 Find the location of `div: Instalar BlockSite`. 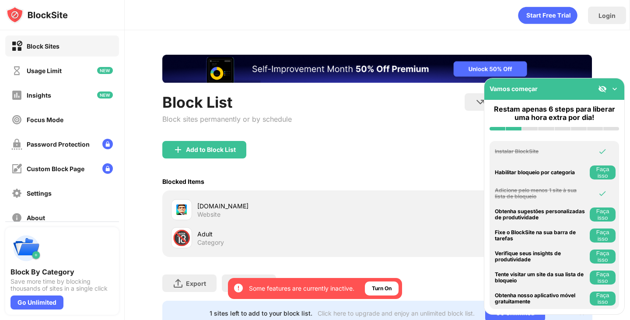

div: Instalar BlockSite is located at coordinates (541, 151).